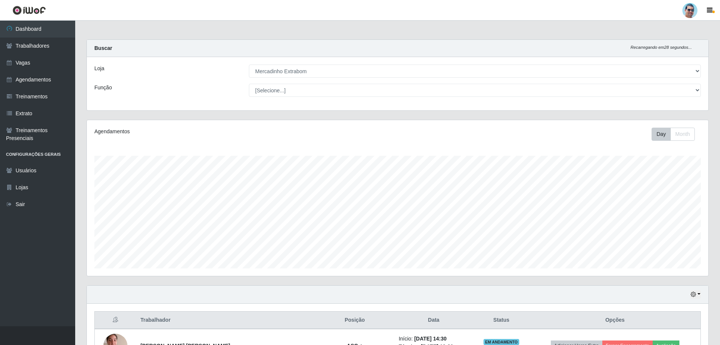  What do you see at coordinates (99, 68) in the screenshot?
I see `label: Loja` at bounding box center [99, 68].